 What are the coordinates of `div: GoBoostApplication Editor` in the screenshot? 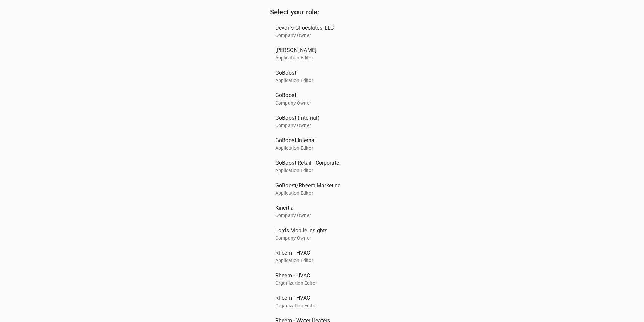 It's located at (322, 76).